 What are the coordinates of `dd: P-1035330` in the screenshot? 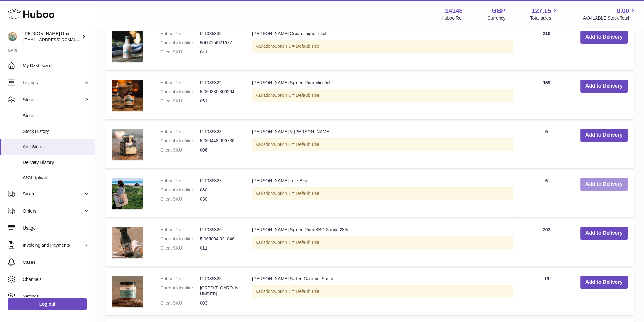 It's located at (219, 34).